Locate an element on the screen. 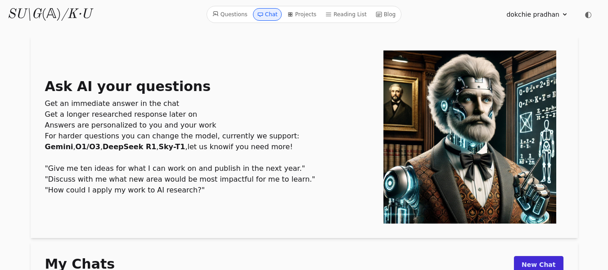 The height and width of the screenshot is (270, 608). li: Get a longer researched response later on is located at coordinates (214, 114).